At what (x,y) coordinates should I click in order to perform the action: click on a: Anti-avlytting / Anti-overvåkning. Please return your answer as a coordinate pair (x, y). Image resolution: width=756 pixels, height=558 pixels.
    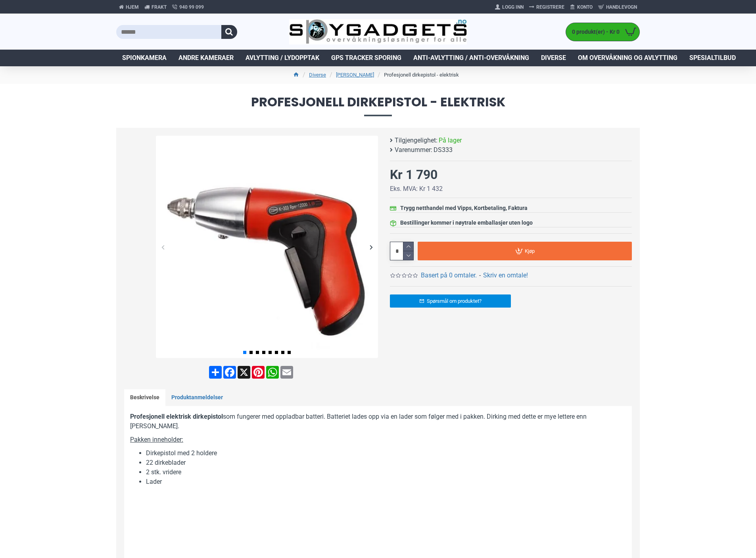
    Looking at the image, I should click on (471, 58).